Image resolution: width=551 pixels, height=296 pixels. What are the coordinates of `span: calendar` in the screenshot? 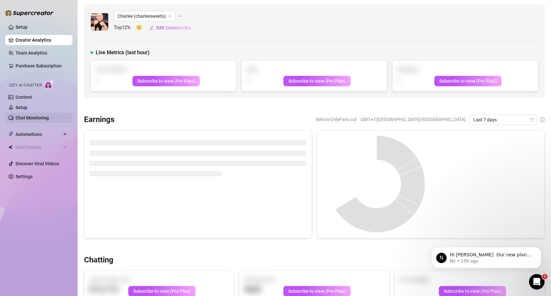 It's located at (532, 120).